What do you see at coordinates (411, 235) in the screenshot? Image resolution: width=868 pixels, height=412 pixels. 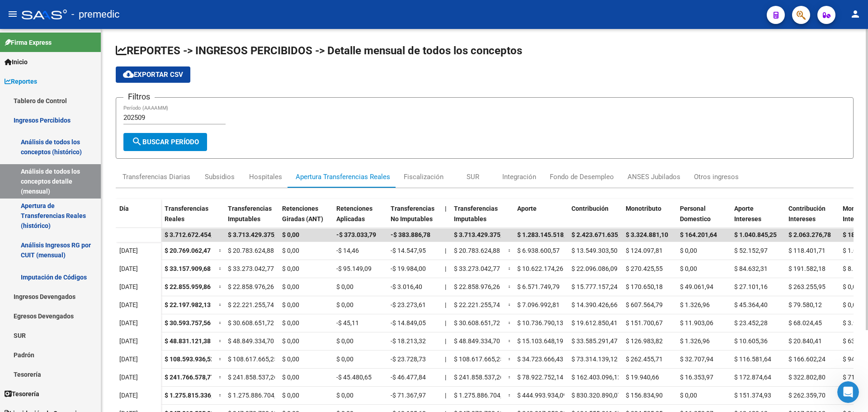 I see `span: -$ 383.886,78` at bounding box center [411, 235].